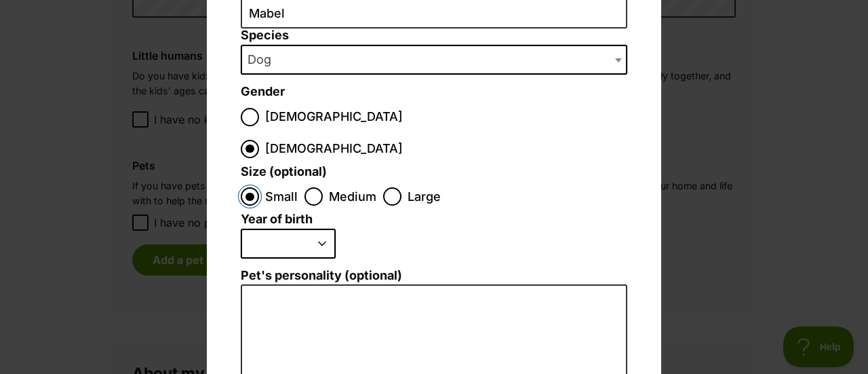 The image size is (868, 374). Describe the element at coordinates (424, 196) in the screenshot. I see `span: Large` at that location.